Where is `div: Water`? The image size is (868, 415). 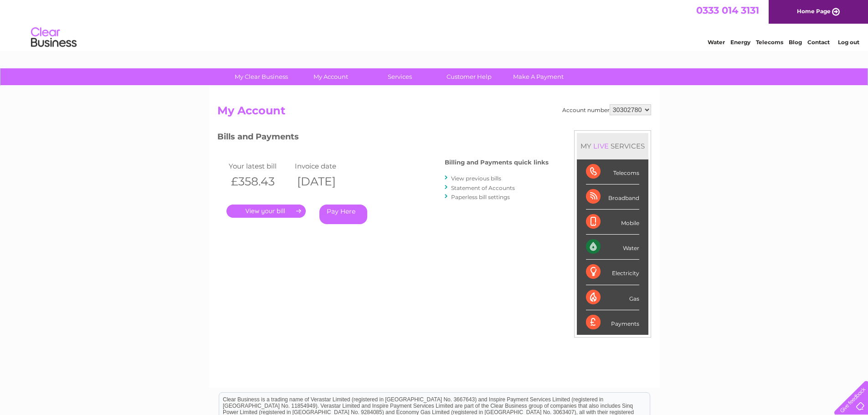 div: Water is located at coordinates (613, 247).